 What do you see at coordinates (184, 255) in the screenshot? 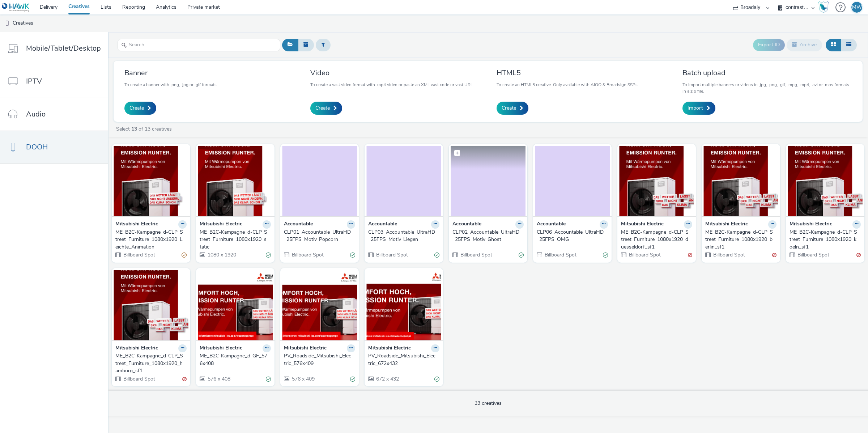
I see `div: Partially valid` at bounding box center [184, 255].